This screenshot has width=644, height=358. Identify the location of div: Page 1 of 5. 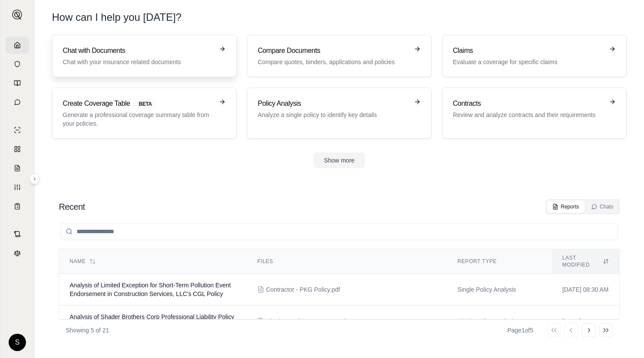
(520, 330).